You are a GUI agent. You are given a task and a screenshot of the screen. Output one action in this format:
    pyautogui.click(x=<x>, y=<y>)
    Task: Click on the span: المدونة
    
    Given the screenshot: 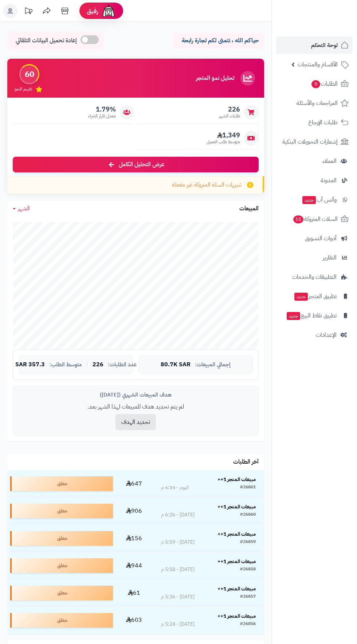 What is the action you would take?
    pyautogui.click(x=329, y=181)
    